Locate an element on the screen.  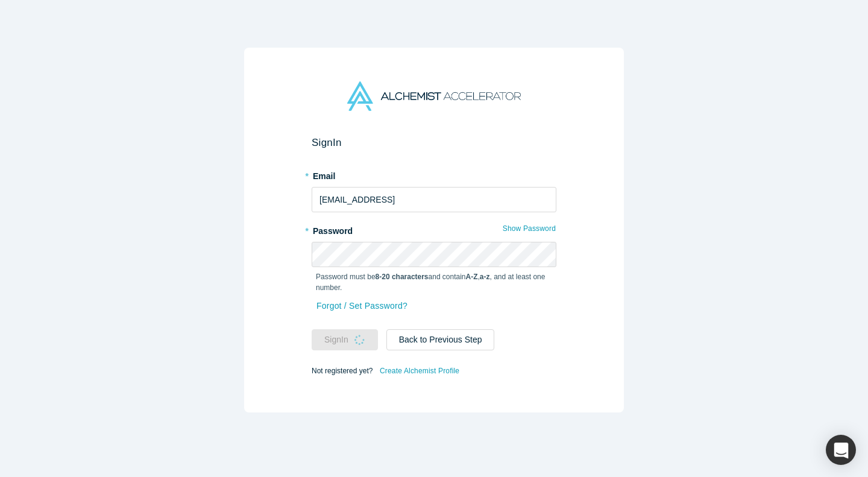
p: Password must be and contain , , and at least one number. is located at coordinates (434, 282).